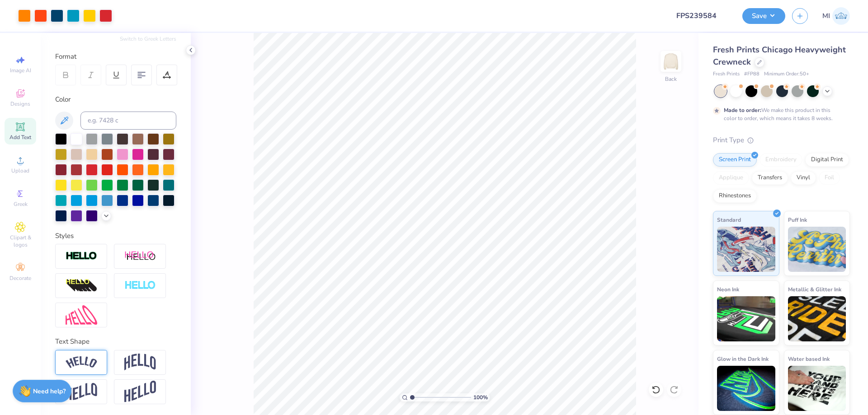 This screenshot has height=415, width=868. What do you see at coordinates (115, 100) in the screenshot?
I see `div: Color` at bounding box center [115, 100].